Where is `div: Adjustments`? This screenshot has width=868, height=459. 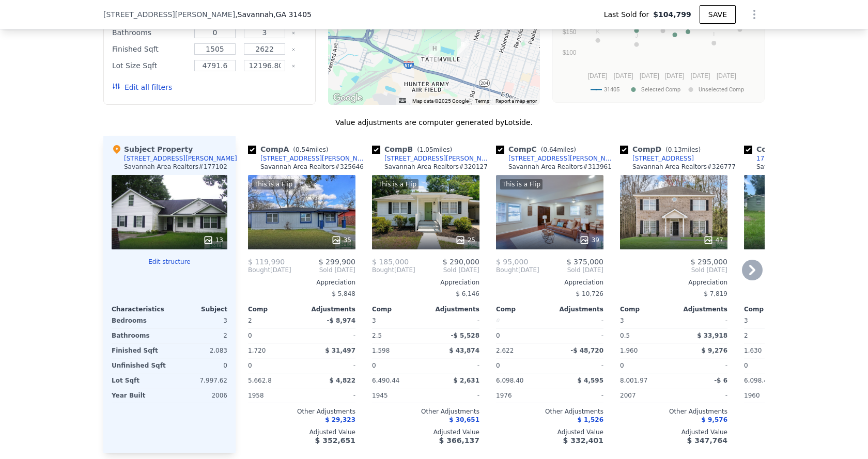
div: Adjustments is located at coordinates (328, 309).